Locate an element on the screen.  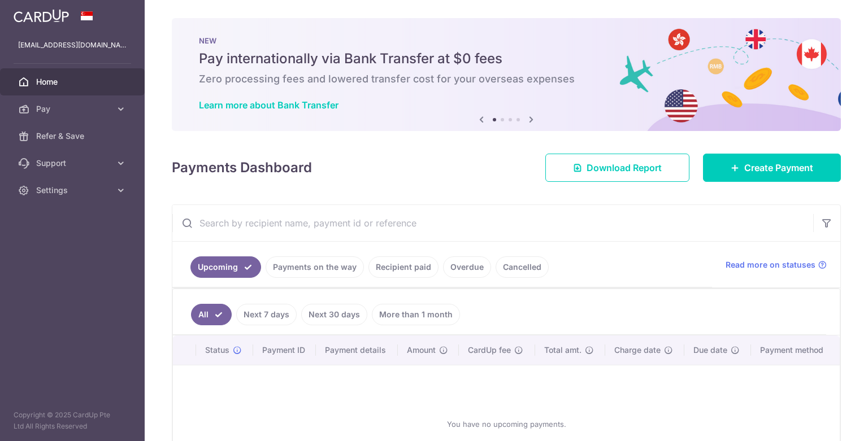
span: Amount is located at coordinates (421, 350).